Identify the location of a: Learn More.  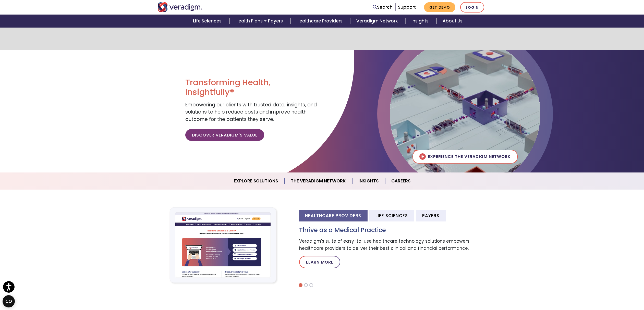
(319, 262).